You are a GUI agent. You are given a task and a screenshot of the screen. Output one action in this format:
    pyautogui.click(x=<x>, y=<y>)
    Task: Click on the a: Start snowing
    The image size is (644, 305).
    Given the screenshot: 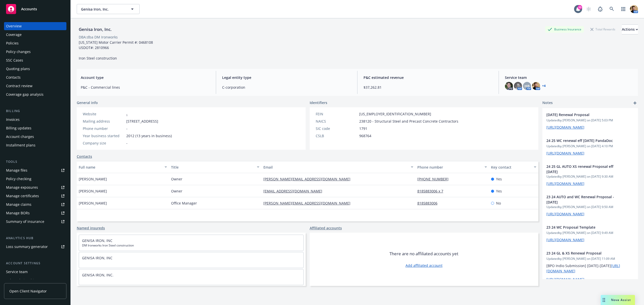 What is the action you would take?
    pyautogui.click(x=589, y=9)
    